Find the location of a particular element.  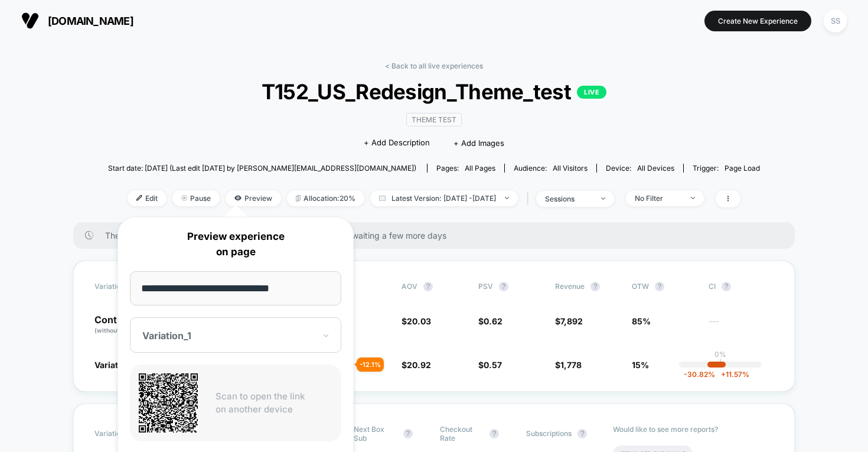

span: Edit is located at coordinates (147, 198).